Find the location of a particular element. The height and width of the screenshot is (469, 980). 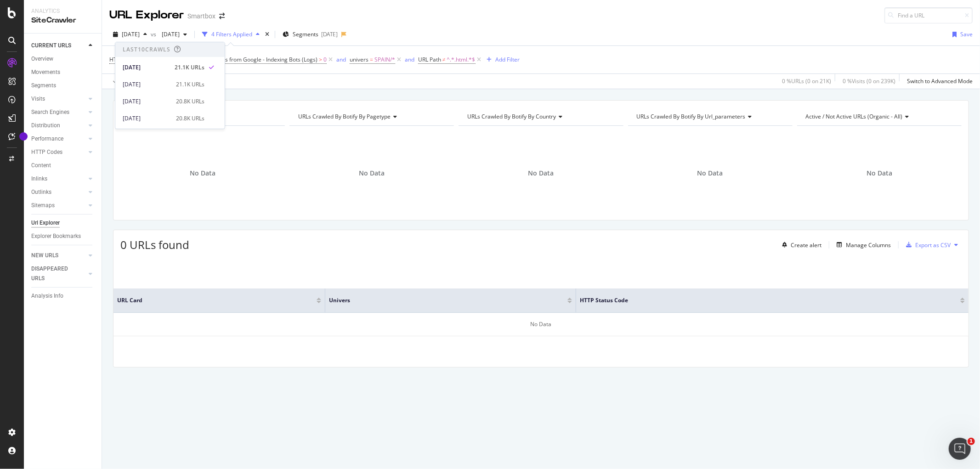

span: vs is located at coordinates (155, 34).